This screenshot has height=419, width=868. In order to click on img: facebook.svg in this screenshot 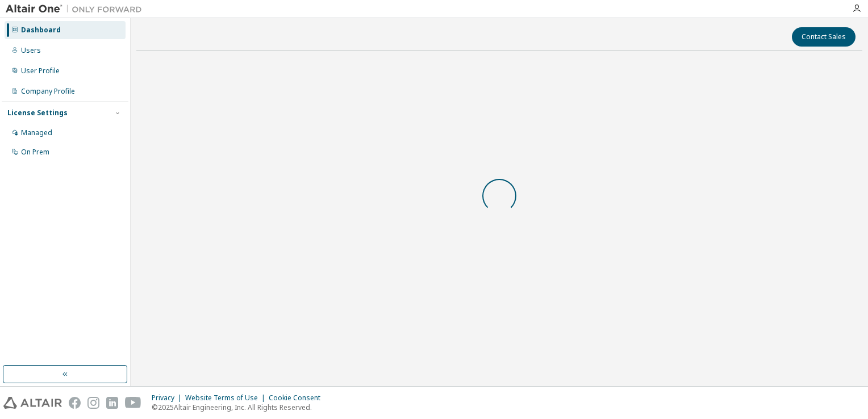, I will do `click(74, 402)`.